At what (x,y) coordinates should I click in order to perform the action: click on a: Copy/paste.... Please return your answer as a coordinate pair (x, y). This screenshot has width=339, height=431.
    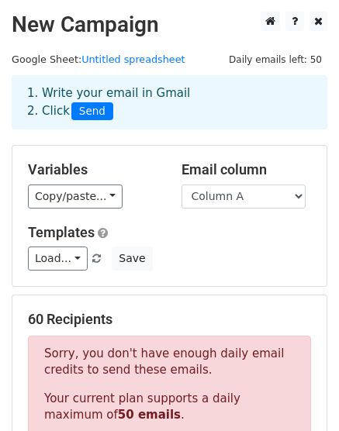
    Looking at the image, I should click on (75, 196).